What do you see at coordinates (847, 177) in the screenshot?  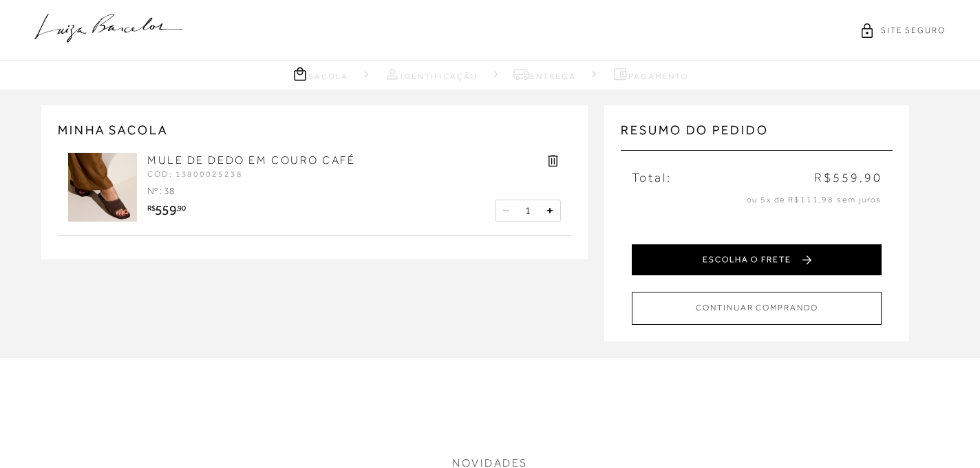 I see `span: R$559,90` at bounding box center [847, 177].